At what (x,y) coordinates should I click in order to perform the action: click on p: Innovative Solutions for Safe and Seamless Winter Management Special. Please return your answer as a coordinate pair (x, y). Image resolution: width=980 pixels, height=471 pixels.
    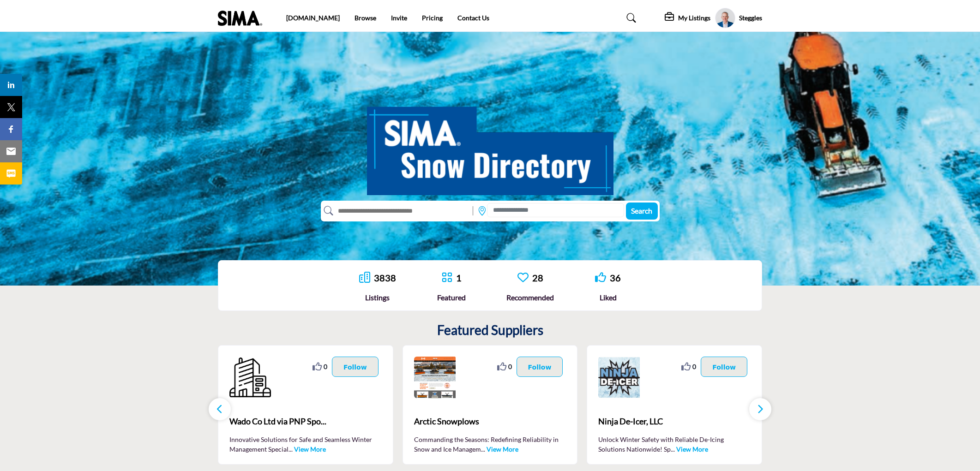
    Looking at the image, I should click on (305, 443).